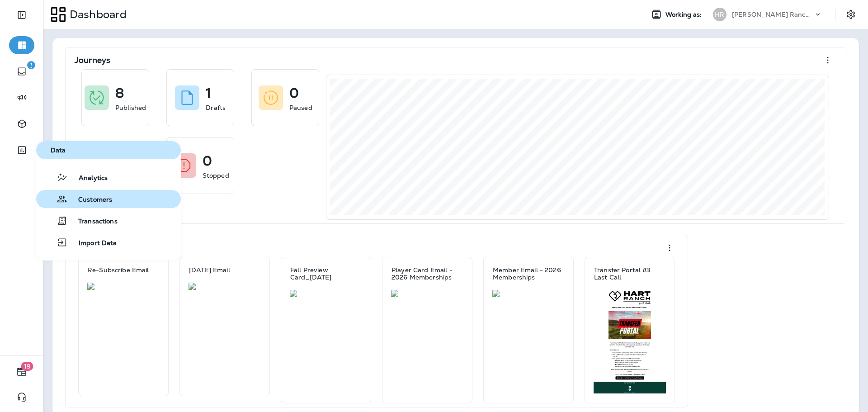 This screenshot has height=412, width=868. What do you see at coordinates (326, 294) in the screenshot?
I see `img: 67b7d7b5-49ee-4083-91df-344035b80c7a.jpg` at bounding box center [326, 294].